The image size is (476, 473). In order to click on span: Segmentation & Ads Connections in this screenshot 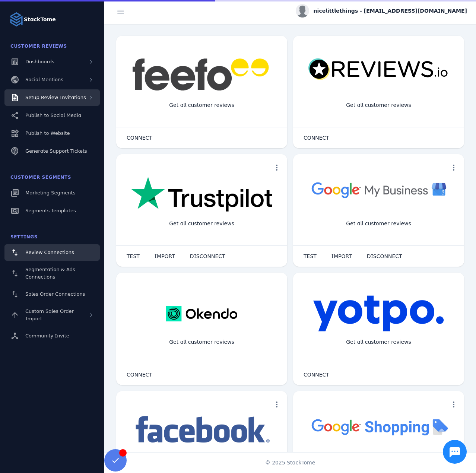, I will do `click(50, 273)`.